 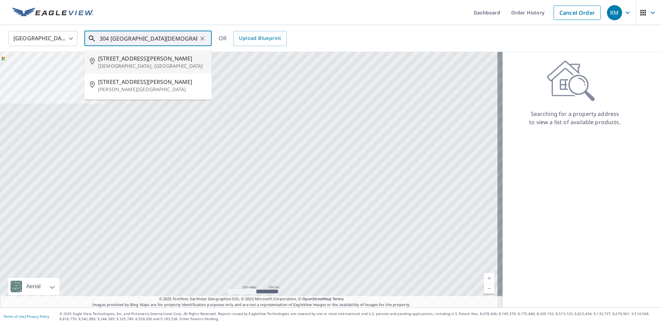 What do you see at coordinates (317, 299) in the screenshot?
I see `a: OpenStreetMap` at bounding box center [317, 299].